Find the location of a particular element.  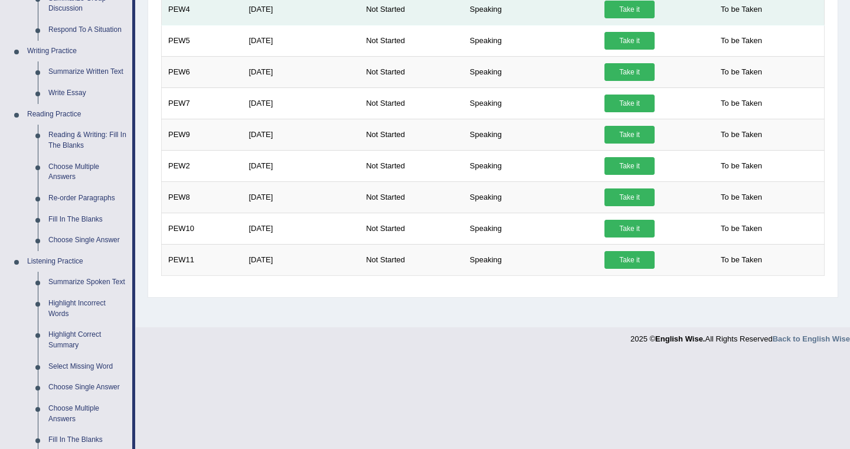

td: PEW6 is located at coordinates (202, 71).